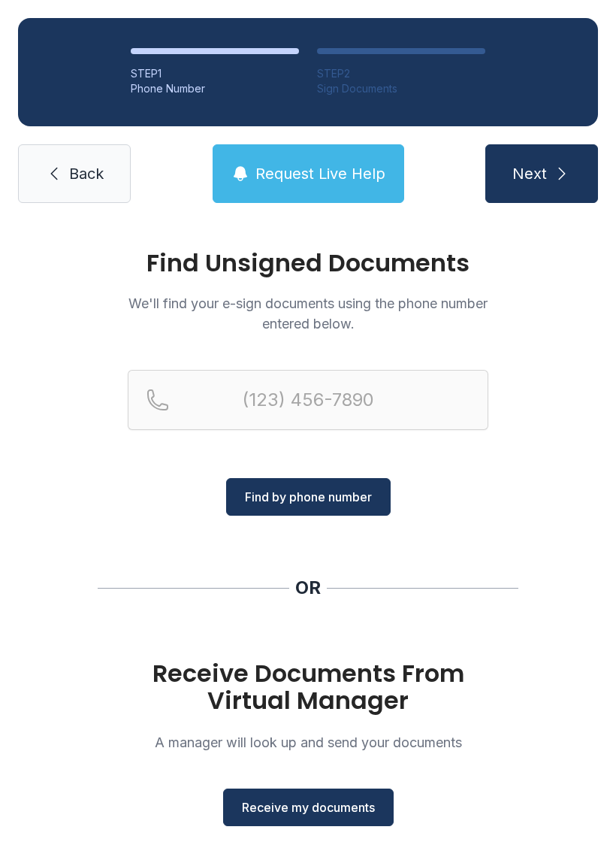 This screenshot has width=616, height=854. What do you see at coordinates (215, 89) in the screenshot?
I see `div: Phone Number` at bounding box center [215, 89].